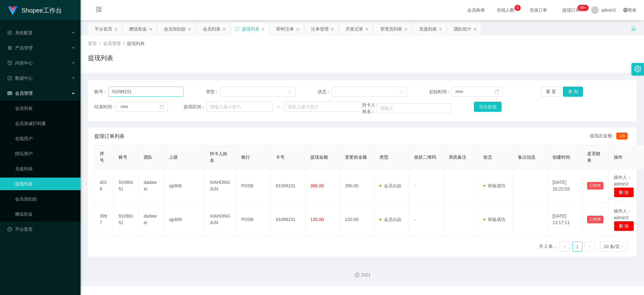 This screenshot has width=644, height=295. What do you see at coordinates (151, 186) in the screenshot?
I see `td: dadawei` at bounding box center [151, 186].